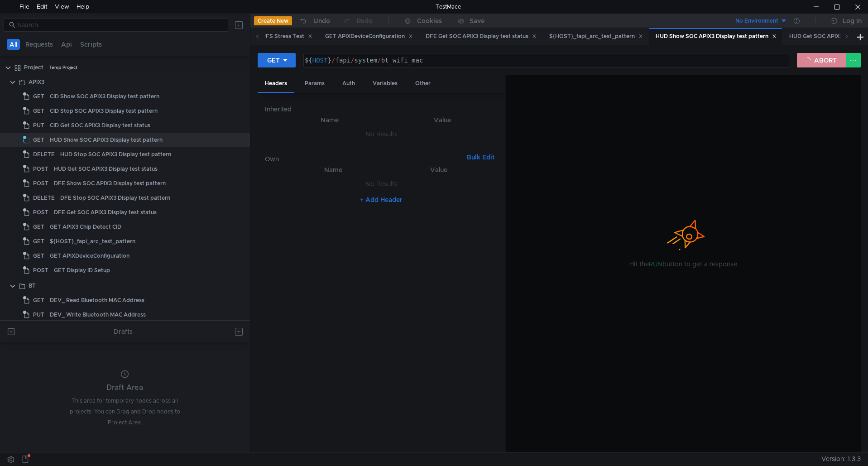 Image resolution: width=868 pixels, height=466 pixels. I want to click on div: Auth, so click(349, 83).